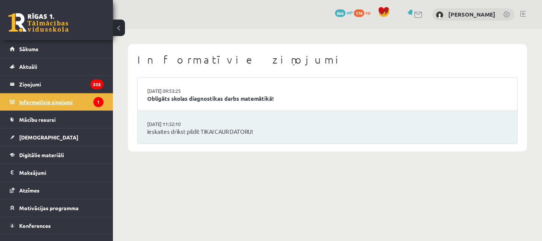  What do you see at coordinates (359, 13) in the screenshot?
I see `span: 178` at bounding box center [359, 13].